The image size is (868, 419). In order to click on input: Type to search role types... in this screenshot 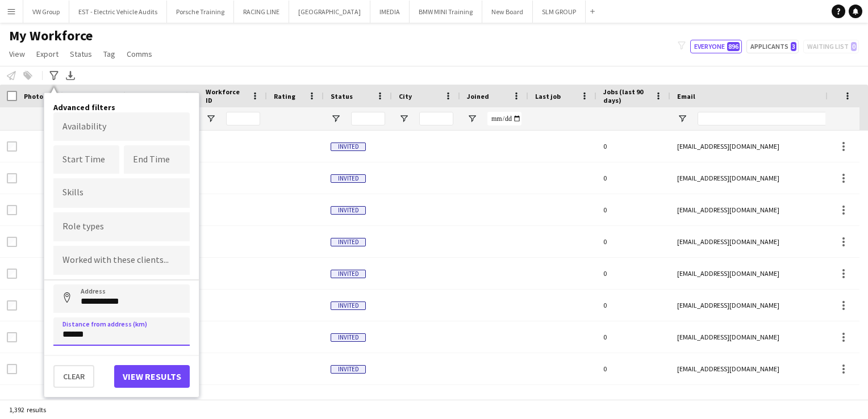, I will do `click(122, 227)`.